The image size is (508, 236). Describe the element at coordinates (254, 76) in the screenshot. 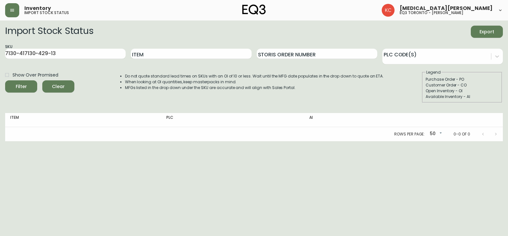

I see `li: Do not quote standard lead times on SKUs with an OI of 10 or less. Wait until the MFG date popula...` at that location.